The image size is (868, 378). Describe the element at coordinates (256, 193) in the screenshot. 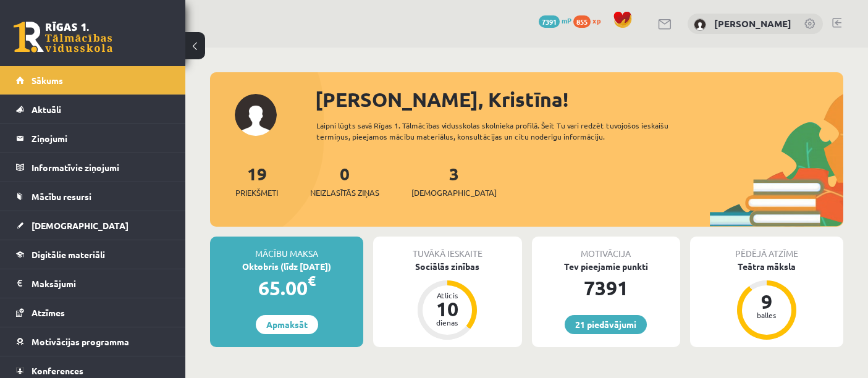

I see `span: Priekšmeti` at that location.